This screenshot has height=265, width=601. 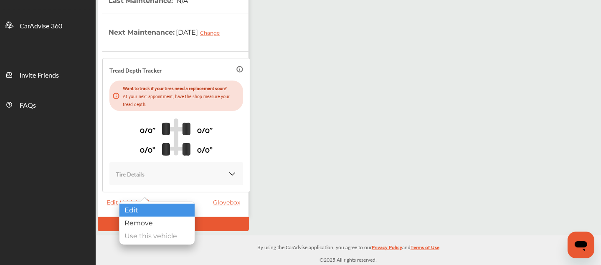 I want to click on span: FAQs, so click(x=28, y=106).